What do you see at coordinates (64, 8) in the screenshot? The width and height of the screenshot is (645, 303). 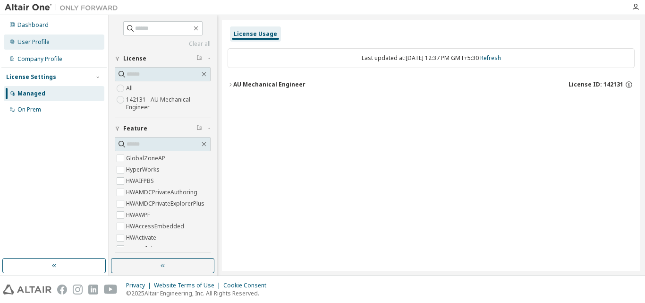 I see `img: Altair One` at bounding box center [64, 8].